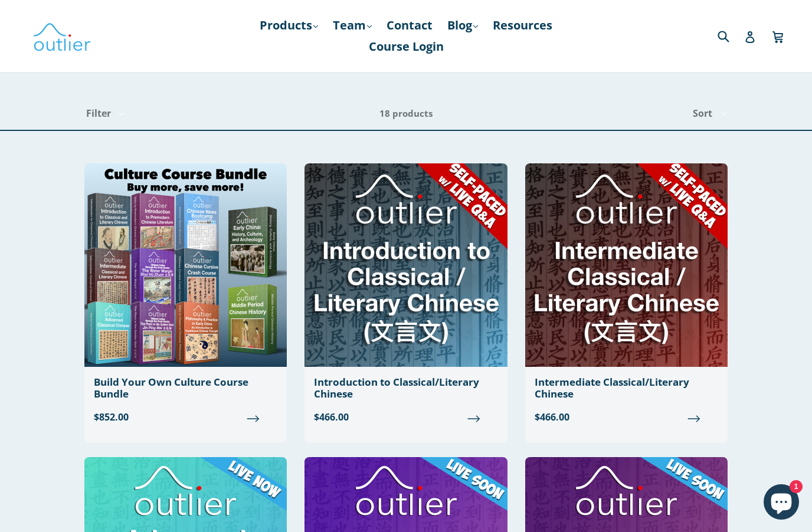 The width and height of the screenshot is (812, 532). What do you see at coordinates (627, 388) in the screenshot?
I see `div: Intermediate Classical/Literary Chinese` at bounding box center [627, 388].